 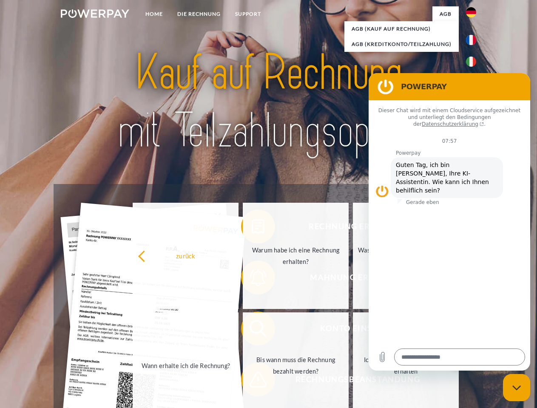 I want to click on p: Gerade eben, so click(x=54, y=129).